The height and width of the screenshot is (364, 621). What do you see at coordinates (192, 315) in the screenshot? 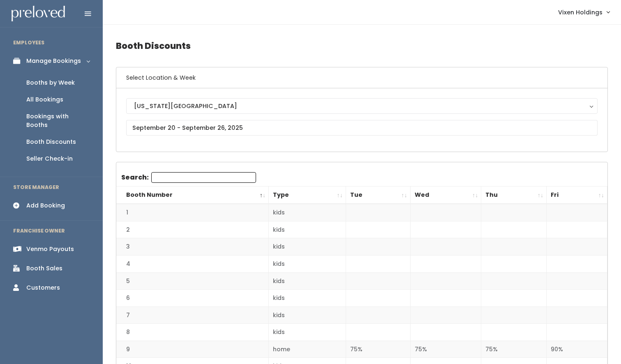
I see `td: 7` at bounding box center [192, 315].